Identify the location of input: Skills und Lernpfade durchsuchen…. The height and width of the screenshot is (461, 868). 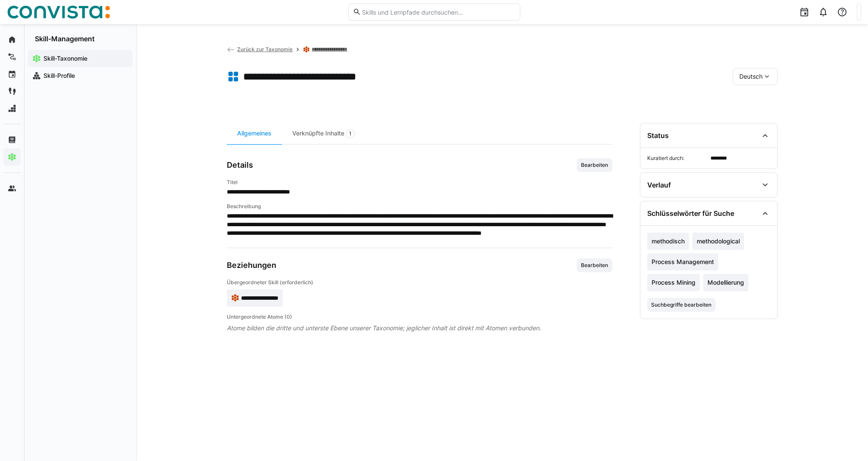
(438, 12).